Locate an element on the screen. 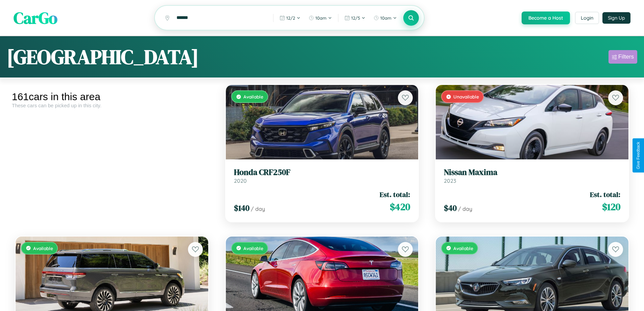 The height and width of the screenshot is (311, 644). div: Filters is located at coordinates (626, 57).